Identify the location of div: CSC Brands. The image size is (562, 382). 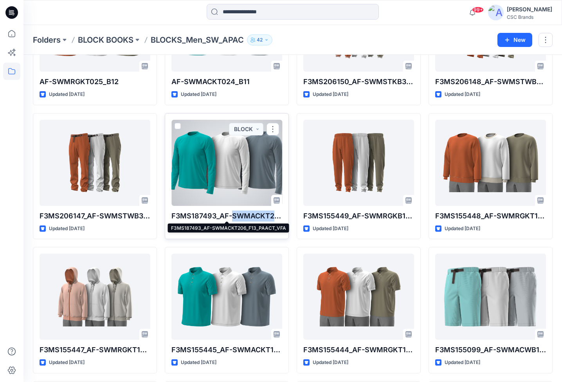
(530, 17).